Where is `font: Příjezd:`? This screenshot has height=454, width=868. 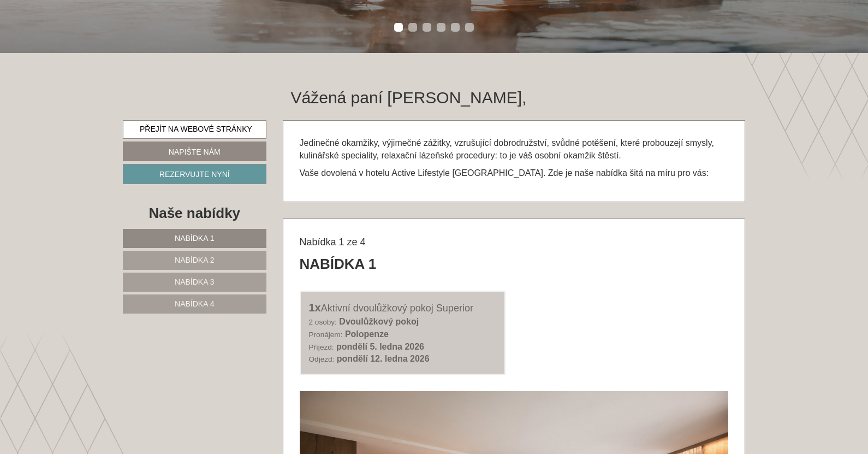 font: Příjezd: is located at coordinates (322, 347).